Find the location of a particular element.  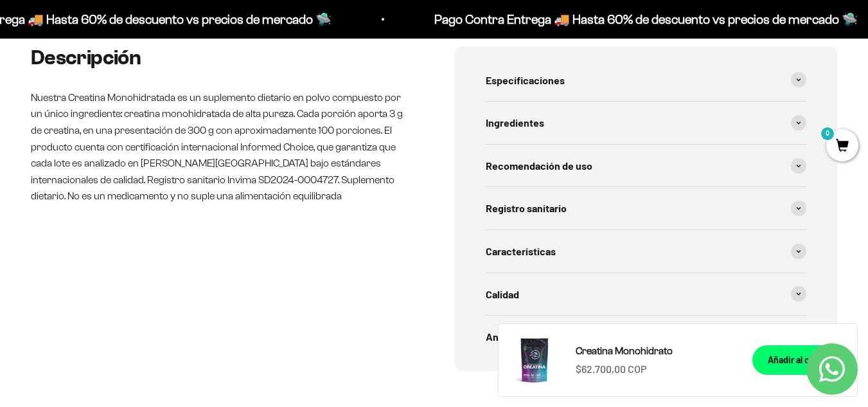

summary: Especificaciones is located at coordinates (646, 80).